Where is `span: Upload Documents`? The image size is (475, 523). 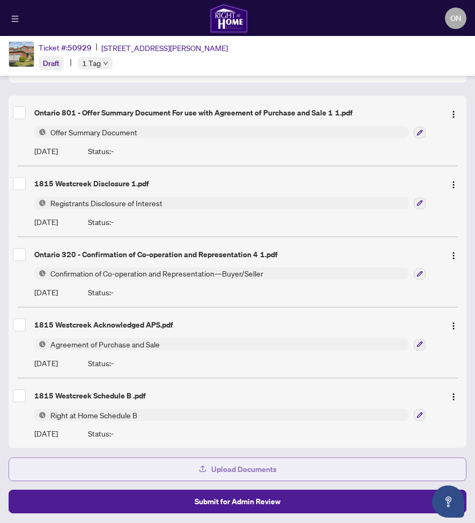 span: Upload Documents is located at coordinates (244, 469).